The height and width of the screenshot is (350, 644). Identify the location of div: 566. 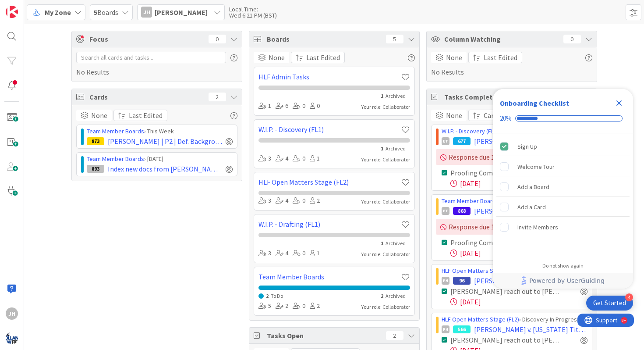
(462, 330).